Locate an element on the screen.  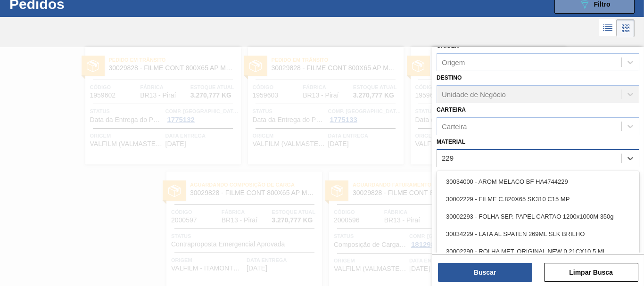
a: statusPedido em Trânsito30029828 - FILME CONT 800X65 AP MP 473 C12 429Código1959604FábricaBR13 - ... is located at coordinates (485, 106).